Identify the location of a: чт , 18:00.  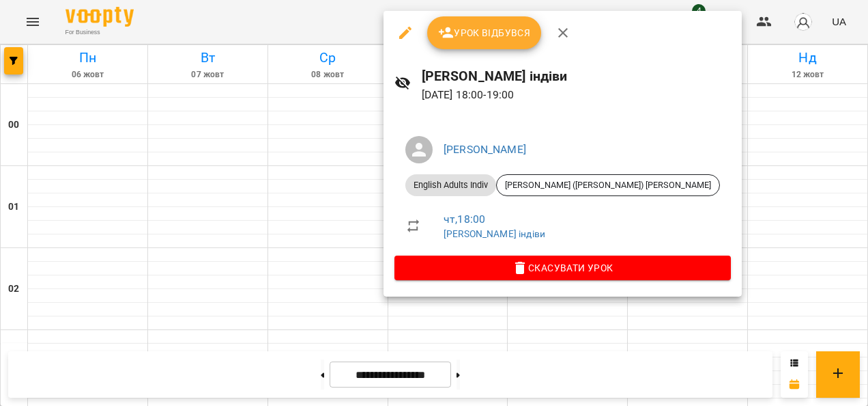
(464, 218).